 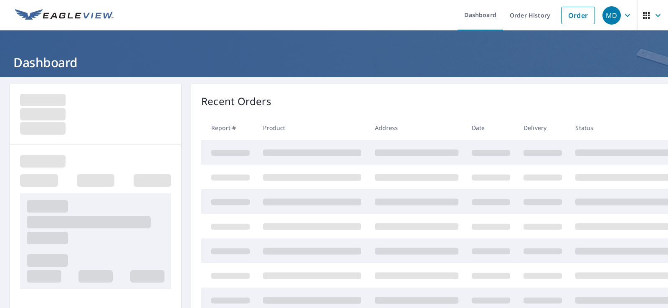 What do you see at coordinates (543, 128) in the screenshot?
I see `th: Delivery` at bounding box center [543, 128].